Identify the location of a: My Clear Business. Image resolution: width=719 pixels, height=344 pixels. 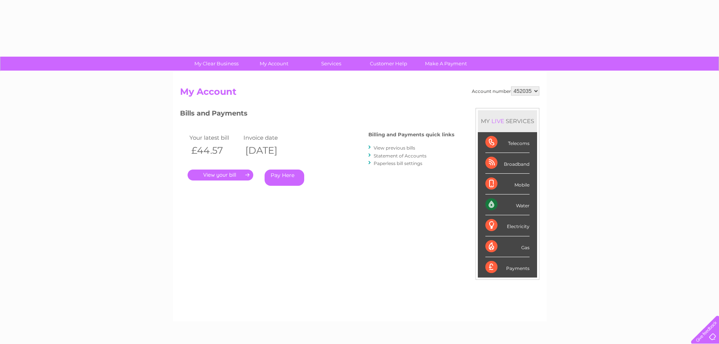
(216, 63).